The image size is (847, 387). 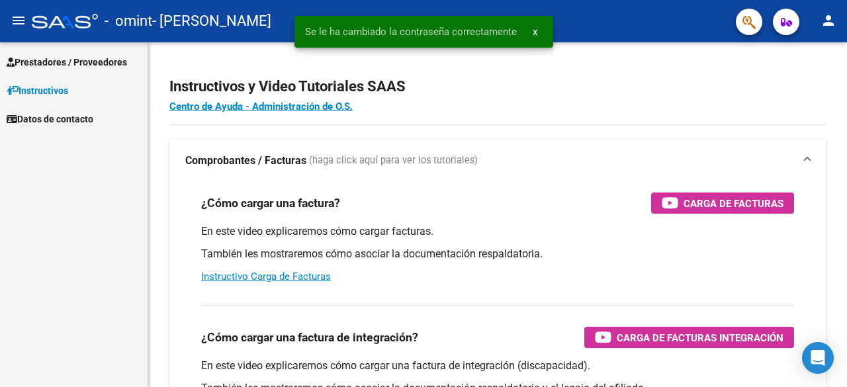 What do you see at coordinates (689, 337) in the screenshot?
I see `button: Carga de Facturas Integración` at bounding box center [689, 337].